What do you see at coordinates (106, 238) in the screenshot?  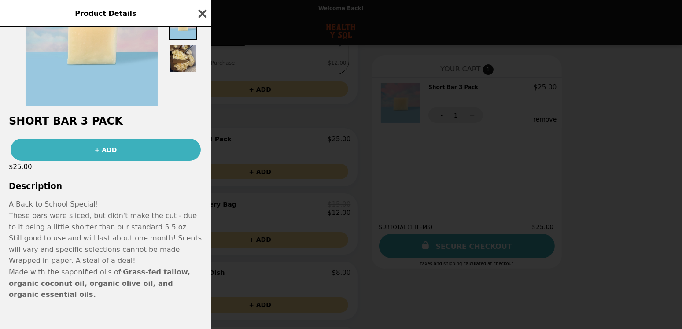 I see `p: These bars were sliced, but didn't make the cut - due to it being a little shorter than our stand...` at bounding box center [106, 238].